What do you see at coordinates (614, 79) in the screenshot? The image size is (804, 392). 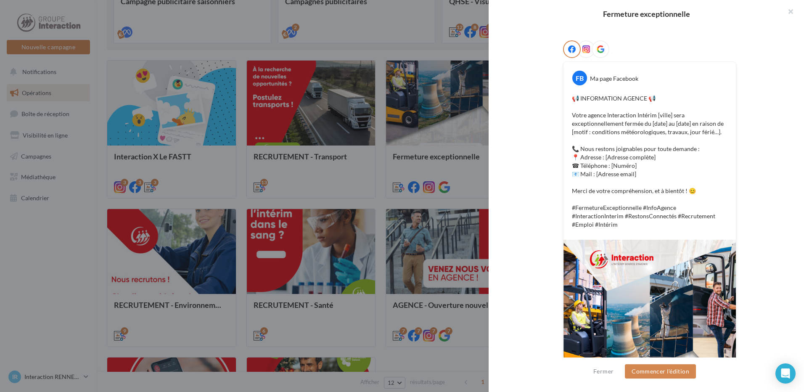 I see `div: Ma page Facebook` at bounding box center [614, 79].